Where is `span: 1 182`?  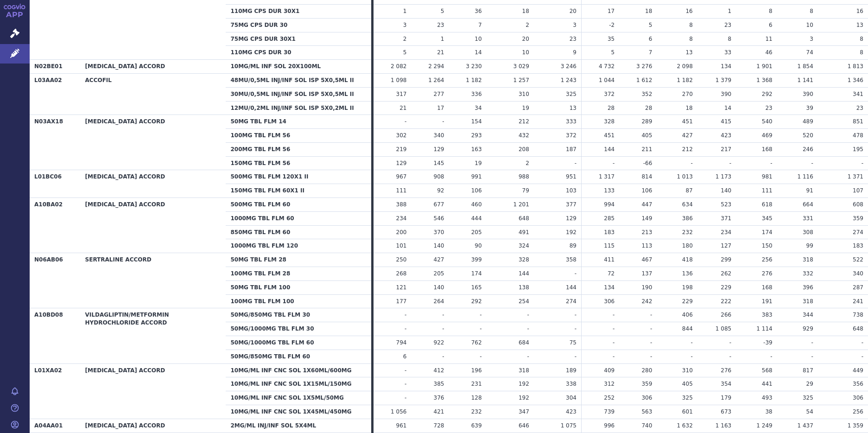
span: 1 182 is located at coordinates (685, 80).